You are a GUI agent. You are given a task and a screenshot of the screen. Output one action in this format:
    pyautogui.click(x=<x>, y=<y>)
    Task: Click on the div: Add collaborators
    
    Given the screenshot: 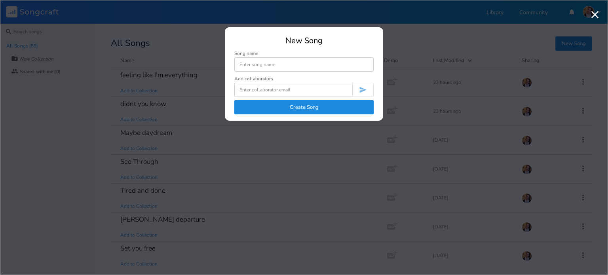 What is the action you would take?
    pyautogui.click(x=254, y=79)
    